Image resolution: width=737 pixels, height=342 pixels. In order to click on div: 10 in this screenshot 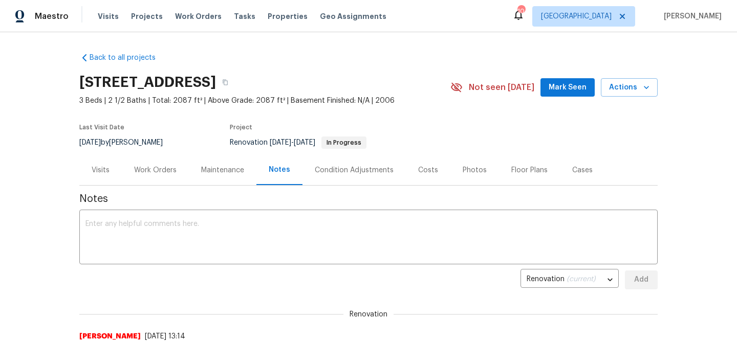, I will do `click(521, 11)`.